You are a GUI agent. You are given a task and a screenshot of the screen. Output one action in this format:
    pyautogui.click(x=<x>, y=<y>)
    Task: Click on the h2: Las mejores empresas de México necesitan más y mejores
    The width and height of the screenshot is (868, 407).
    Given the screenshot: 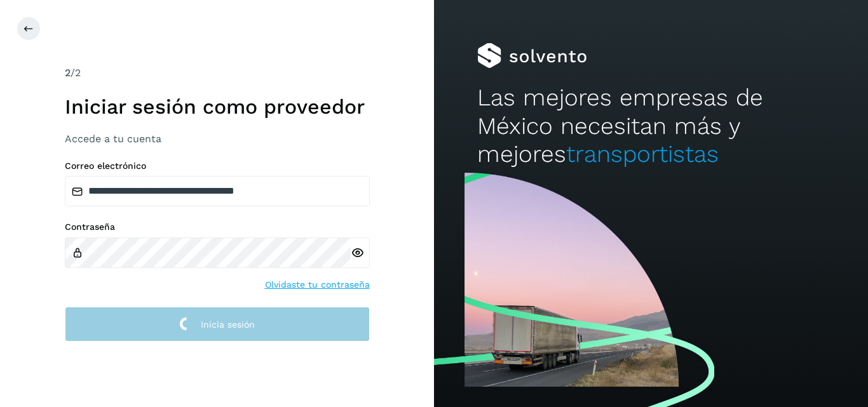 What is the action you would take?
    pyautogui.click(x=651, y=125)
    